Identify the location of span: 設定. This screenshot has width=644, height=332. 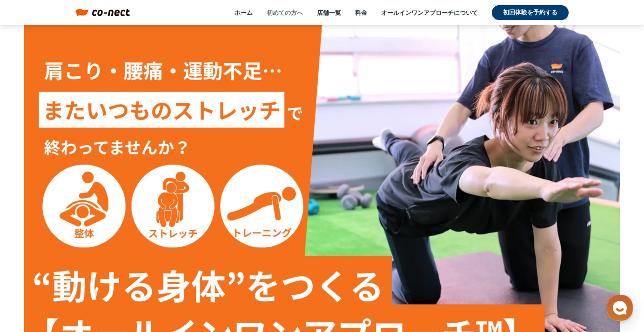
(149, 273).